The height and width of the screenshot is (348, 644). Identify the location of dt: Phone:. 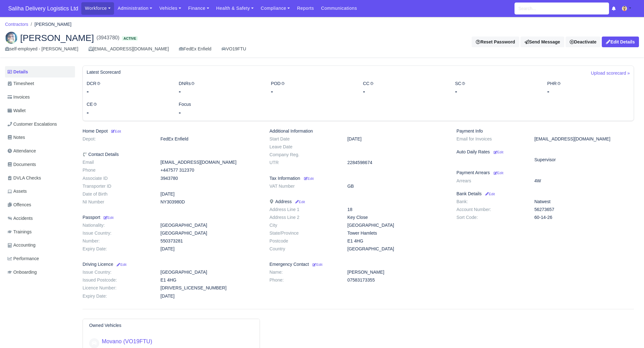
(303, 280).